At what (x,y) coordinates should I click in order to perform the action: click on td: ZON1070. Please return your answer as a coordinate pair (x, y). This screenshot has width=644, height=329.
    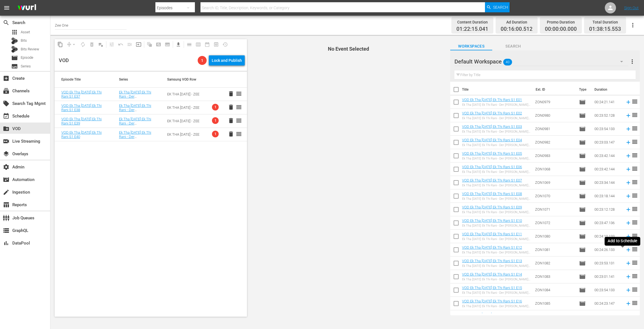
    Looking at the image, I should click on (555, 196).